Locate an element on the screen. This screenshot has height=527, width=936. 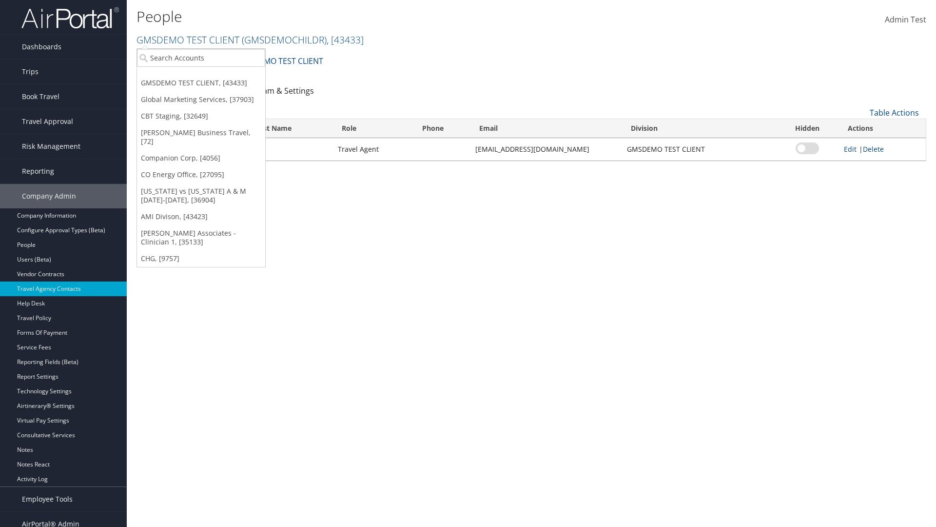
img: airportal-logo.png is located at coordinates (70, 18).